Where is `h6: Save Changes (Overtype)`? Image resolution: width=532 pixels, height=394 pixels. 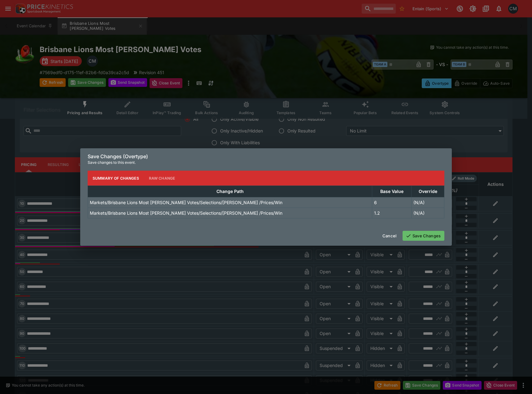
h6: Save Changes (Overtype) is located at coordinates (266, 156).